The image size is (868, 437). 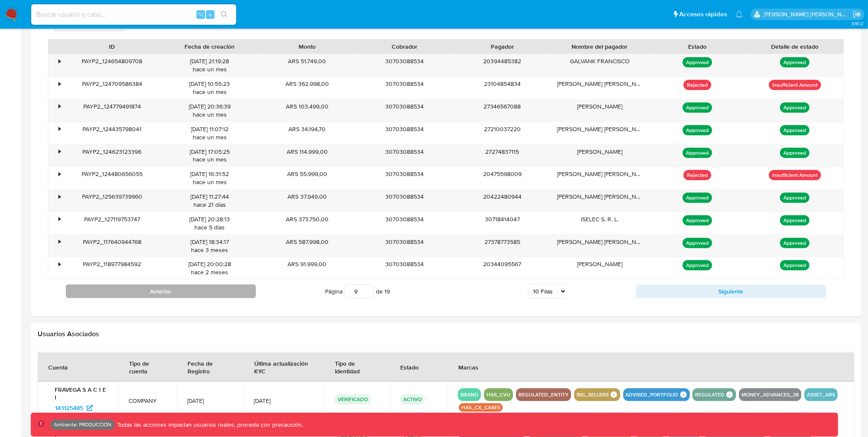 I want to click on span: s, so click(x=210, y=14).